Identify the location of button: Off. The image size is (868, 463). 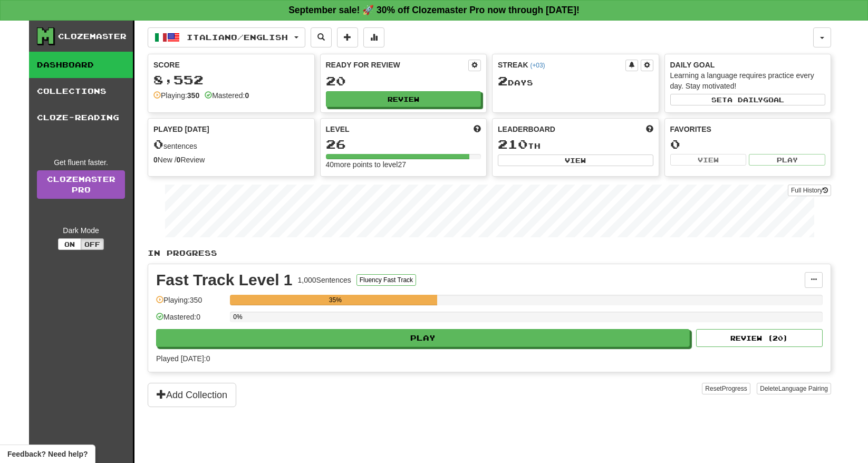
(93, 244).